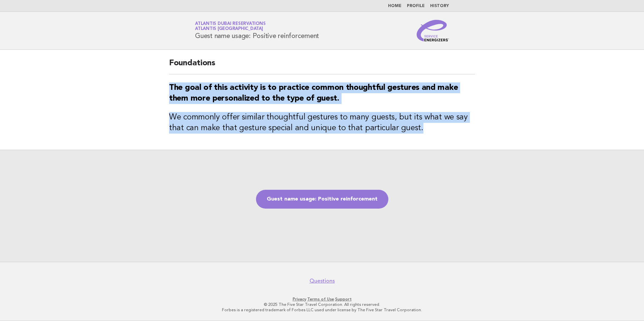 The width and height of the screenshot is (644, 321). I want to click on h2: Foundations, so click(322, 66).